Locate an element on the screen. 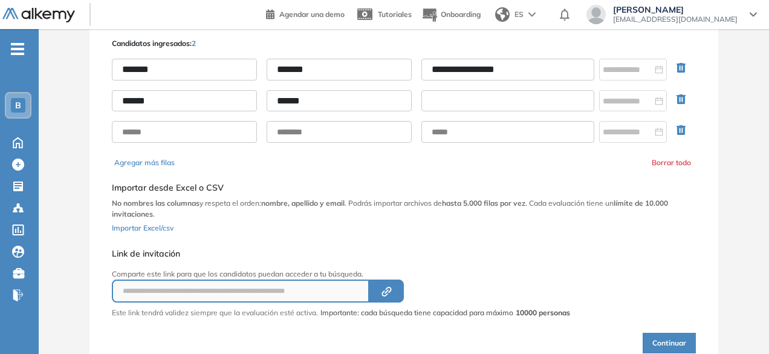  h5: Link de invitación is located at coordinates (341, 253).